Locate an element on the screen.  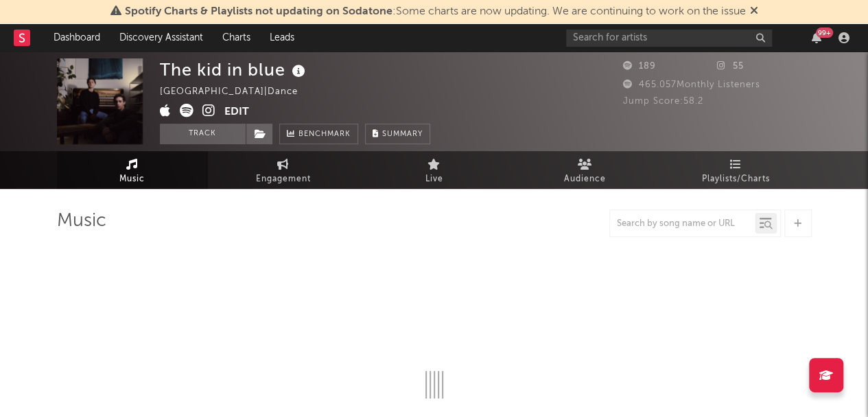
a: Audience is located at coordinates (585, 169).